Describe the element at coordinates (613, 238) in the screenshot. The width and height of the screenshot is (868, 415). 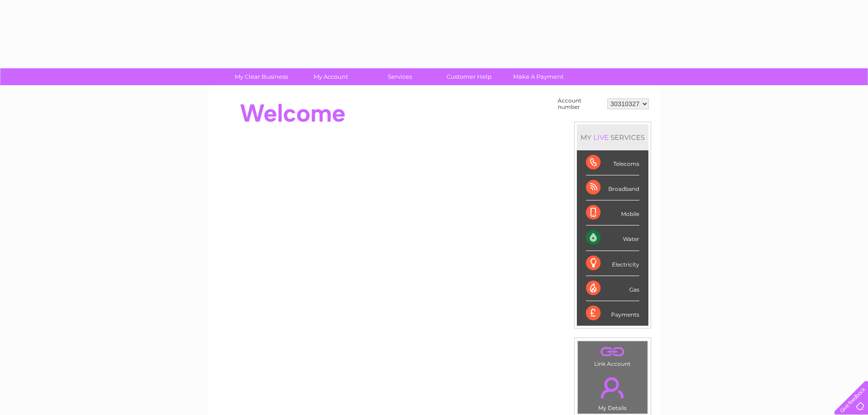
I see `div: Water` at that location.